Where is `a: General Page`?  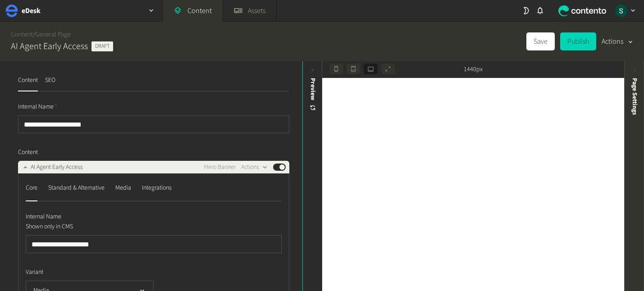
a: General Page is located at coordinates (53, 34).